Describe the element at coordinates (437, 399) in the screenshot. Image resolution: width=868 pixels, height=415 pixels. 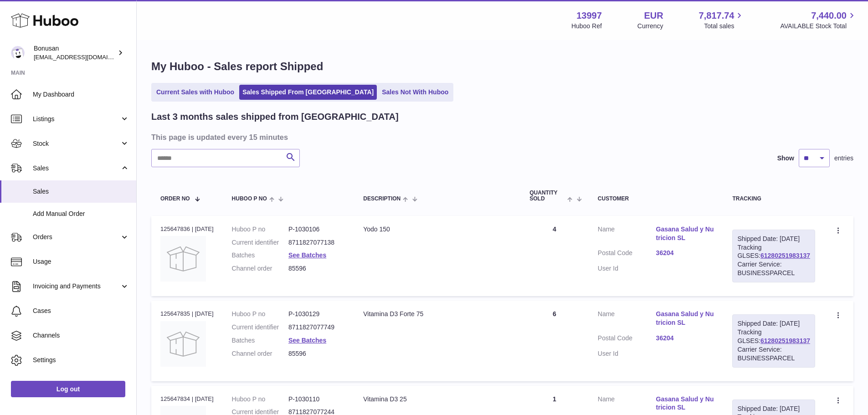
I see `div: Vitamina D3 25` at that location.